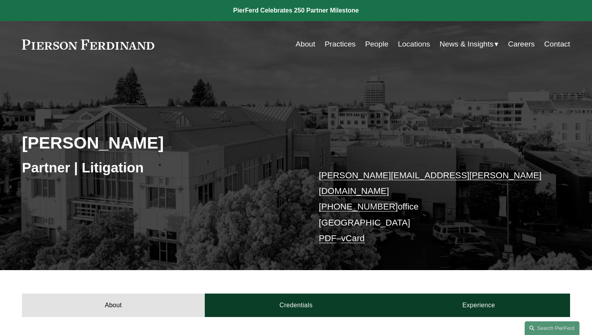 Image resolution: width=592 pixels, height=335 pixels. What do you see at coordinates (467, 44) in the screenshot?
I see `span: News & Insights` at bounding box center [467, 44].